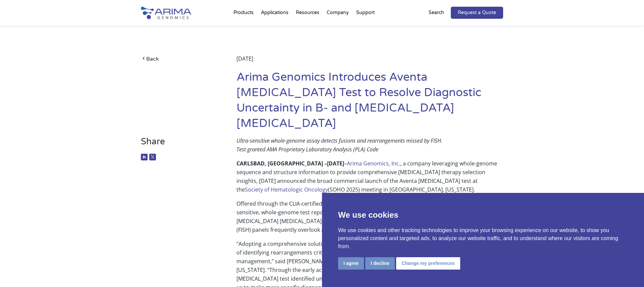 The image size is (644, 287). I want to click on a: Society of Hematologic Oncology, so click(286, 189).